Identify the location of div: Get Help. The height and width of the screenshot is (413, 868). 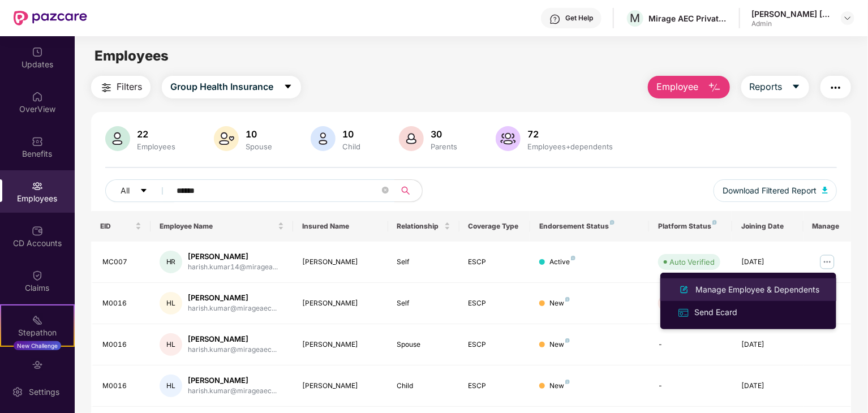
(579, 18).